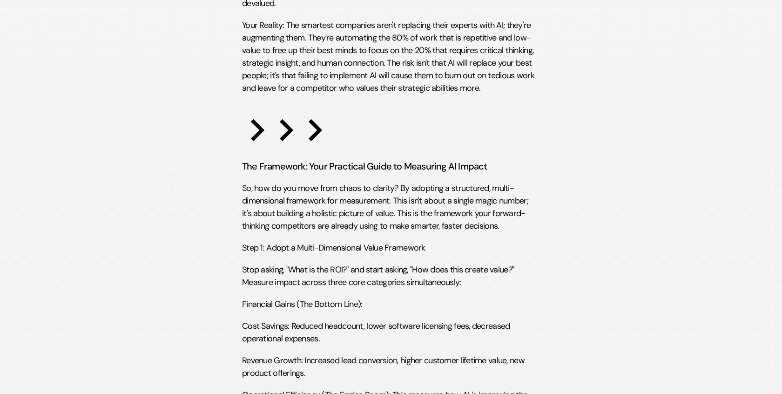 This screenshot has width=782, height=394. What do you see at coordinates (390, 248) in the screenshot?
I see `p: Step 1: Adopt a Multi-Dimensional Value Framework` at bounding box center [390, 248].